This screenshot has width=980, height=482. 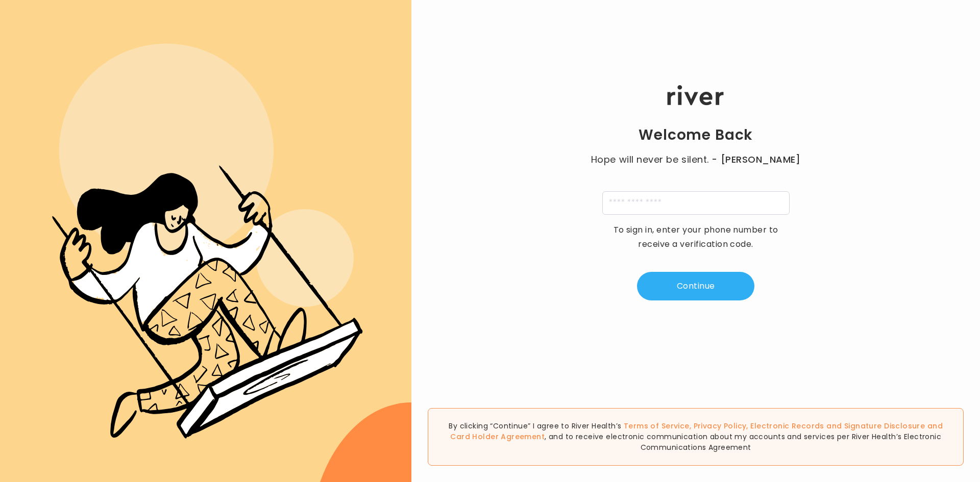 What do you see at coordinates (696, 436) in the screenshot?
I see `div: By clicking “Continue” I agree to River Health’s` at bounding box center [696, 436].